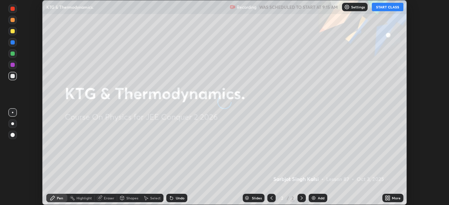 Image resolution: width=449 pixels, height=205 pixels. I want to click on div: Highlight, so click(84, 198).